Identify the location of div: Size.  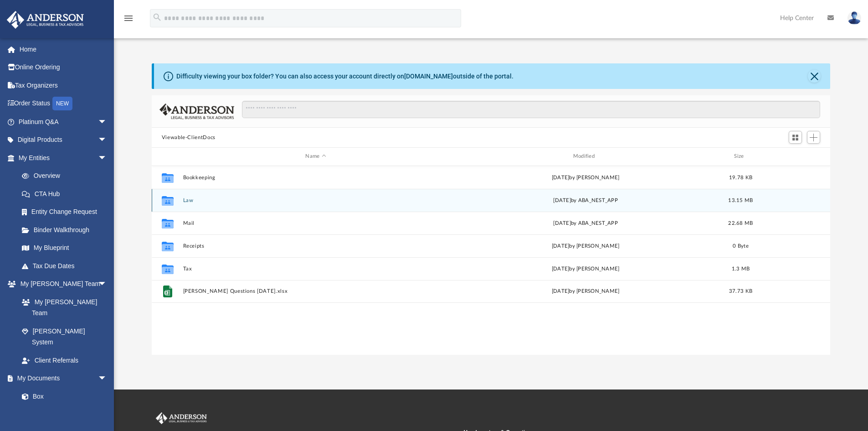
(741, 157).